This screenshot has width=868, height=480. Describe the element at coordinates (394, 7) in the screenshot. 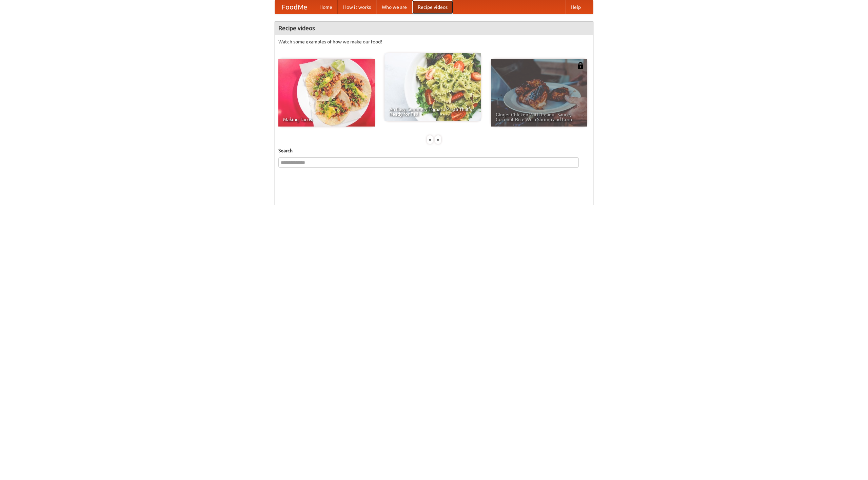

I see `a: Who we are` at that location.